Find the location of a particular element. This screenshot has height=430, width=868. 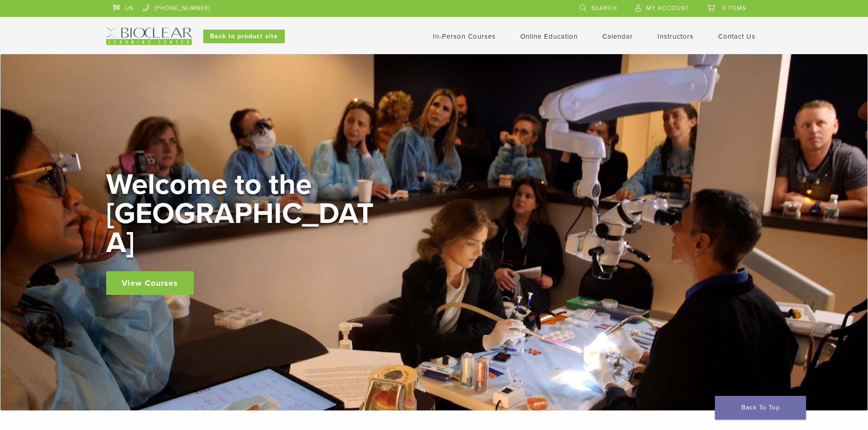

a: Online Education is located at coordinates (549, 37).